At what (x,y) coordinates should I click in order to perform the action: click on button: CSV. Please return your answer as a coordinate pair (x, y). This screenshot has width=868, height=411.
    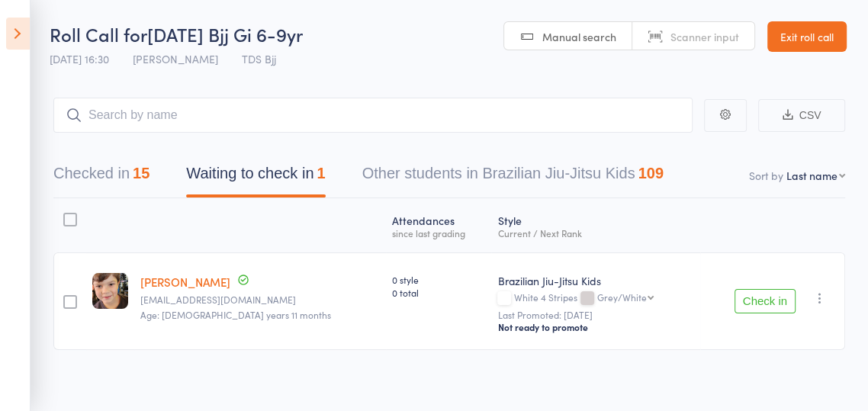
    Looking at the image, I should click on (802, 115).